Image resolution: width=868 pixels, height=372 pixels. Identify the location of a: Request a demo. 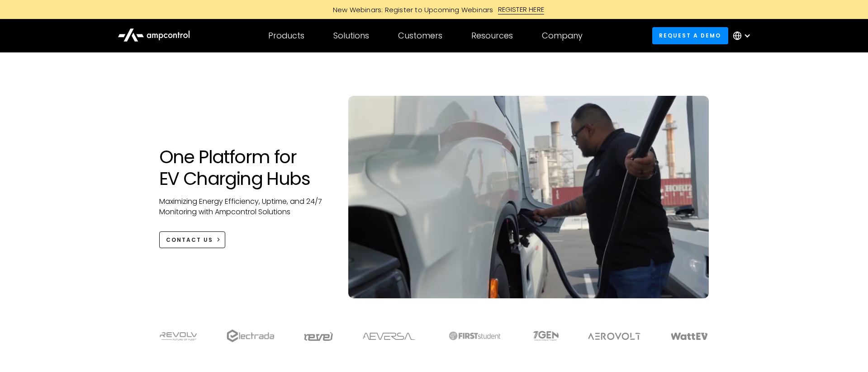
(690, 35).